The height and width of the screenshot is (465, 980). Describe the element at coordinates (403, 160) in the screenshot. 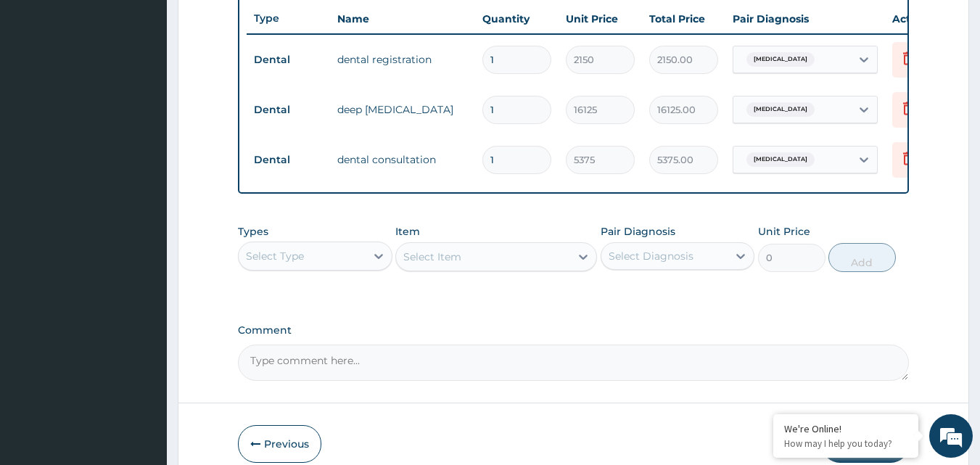

I see `td: dental consultation` at that location.